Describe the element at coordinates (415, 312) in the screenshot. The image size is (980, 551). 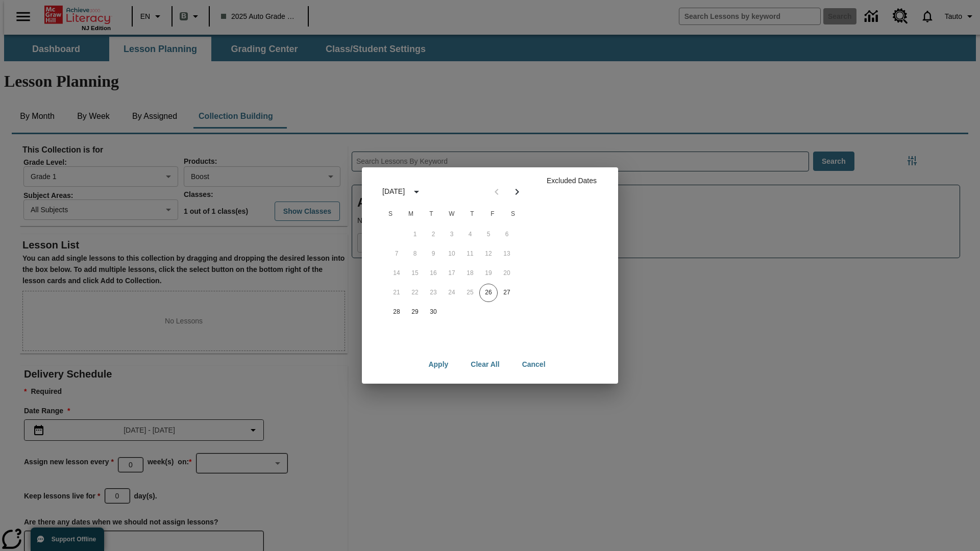
I see `button: 29` at that location.